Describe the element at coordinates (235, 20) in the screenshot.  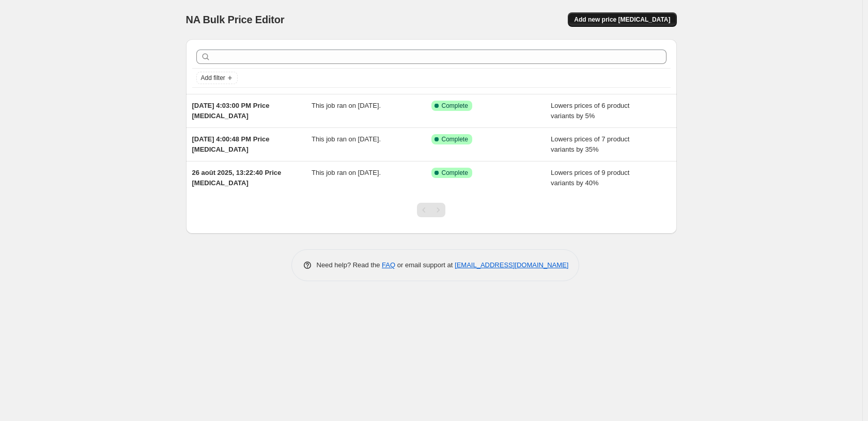
I see `span: NA Bulk Price Editor` at that location.